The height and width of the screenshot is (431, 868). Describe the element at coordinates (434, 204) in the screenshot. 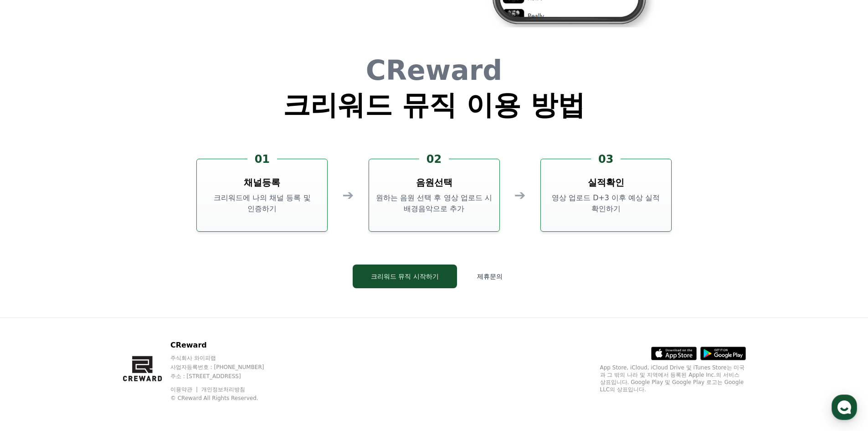

I see `p: 원하는 음원 선택 후 영상 업로드 시 배경음악으로 추가` at that location.